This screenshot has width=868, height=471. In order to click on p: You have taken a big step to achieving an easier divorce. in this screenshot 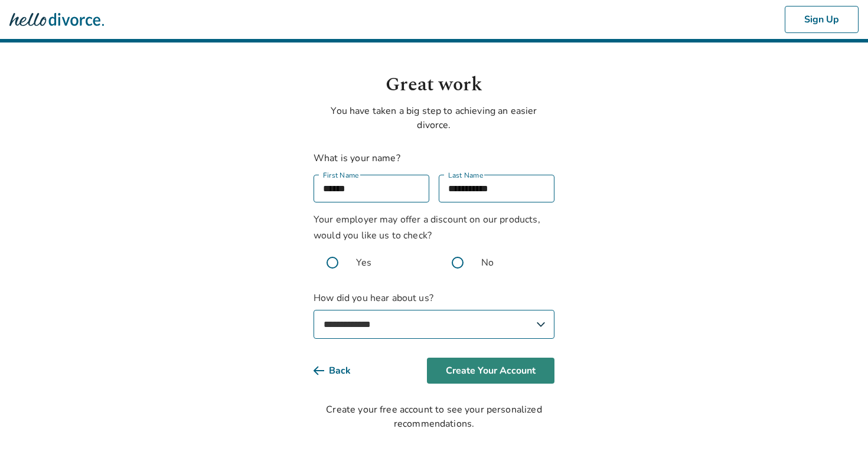, I will do `click(434, 118)`.